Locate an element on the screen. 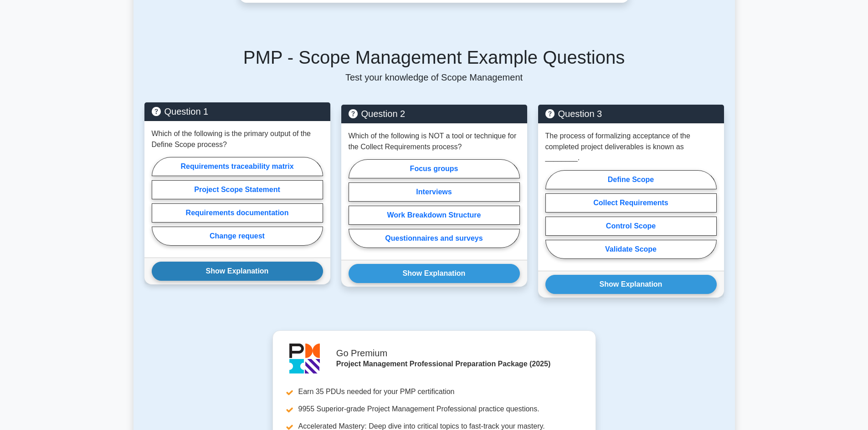  label: Validate Scope is located at coordinates (631, 250).